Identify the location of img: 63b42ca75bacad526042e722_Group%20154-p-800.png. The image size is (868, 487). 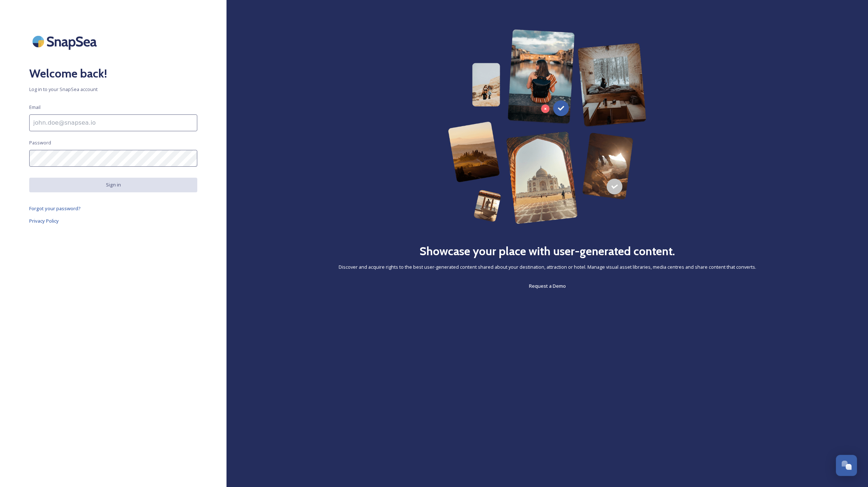
(547, 127).